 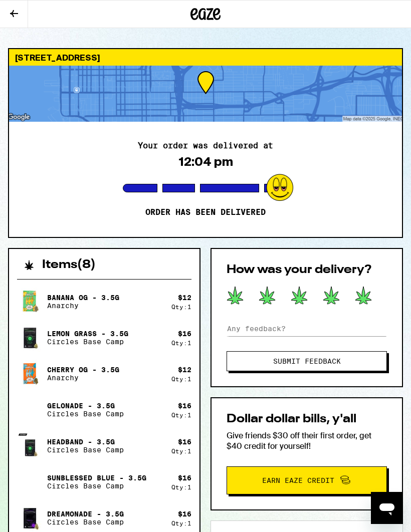 What do you see at coordinates (85, 514) in the screenshot?
I see `p: Dreamonade - 3.5g` at bounding box center [85, 514].